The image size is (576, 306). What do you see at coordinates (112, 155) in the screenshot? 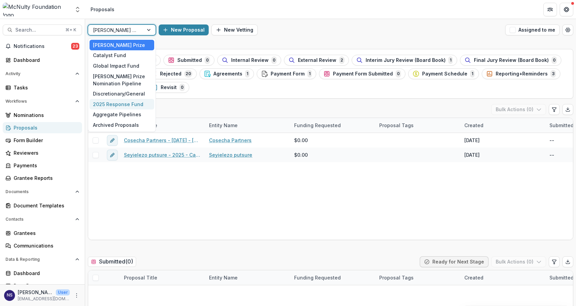
I see `button: edit` at bounding box center [112, 155].